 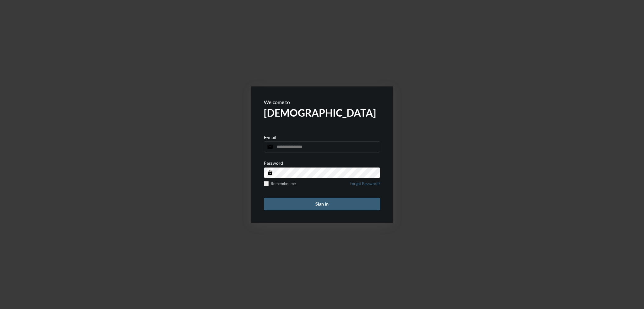 I want to click on label: Remember me, so click(x=280, y=183).